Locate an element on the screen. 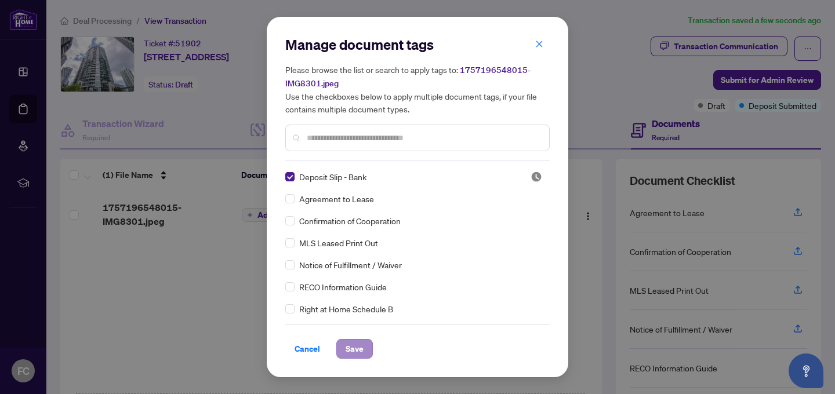 This screenshot has height=394, width=835. span: Deposit Slip - Bank is located at coordinates (333, 177).